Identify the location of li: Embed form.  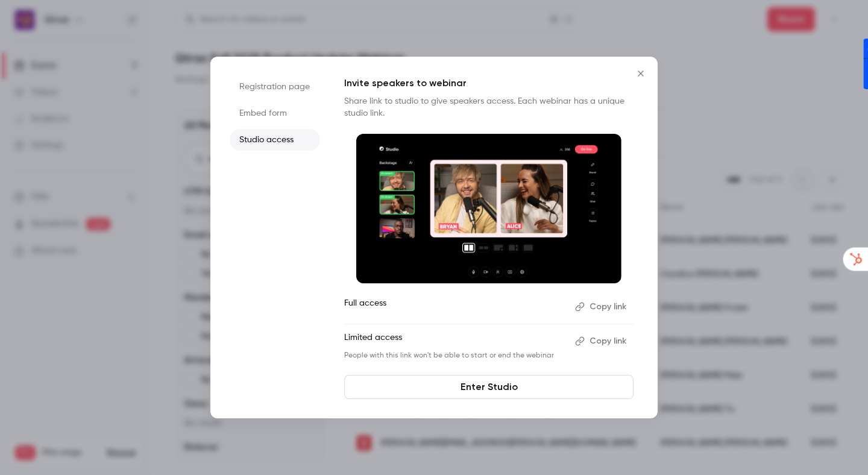
(275, 113).